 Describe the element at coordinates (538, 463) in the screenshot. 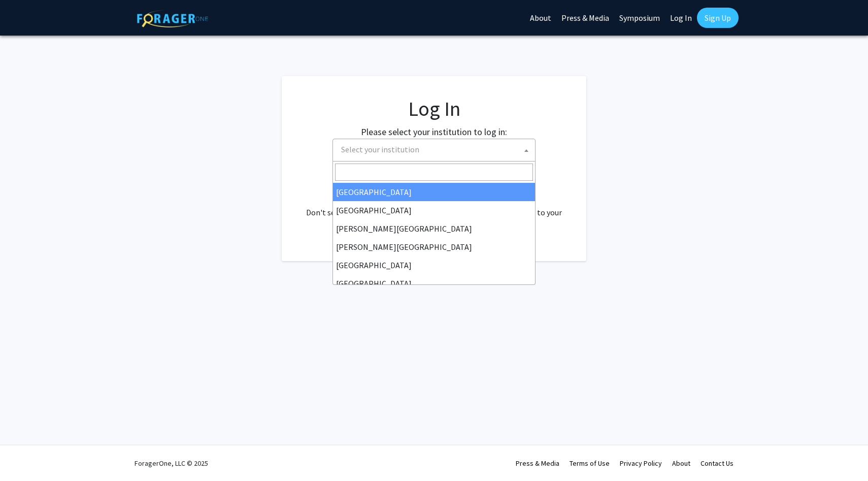

I see `a: Press & Media` at that location.